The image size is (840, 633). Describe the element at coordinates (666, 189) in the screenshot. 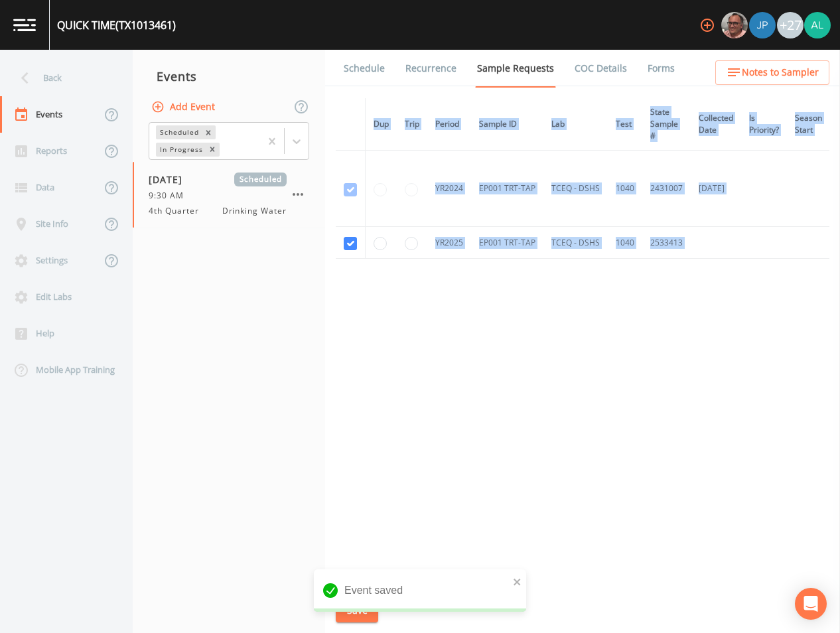

I see `td: 2431007` at that location.